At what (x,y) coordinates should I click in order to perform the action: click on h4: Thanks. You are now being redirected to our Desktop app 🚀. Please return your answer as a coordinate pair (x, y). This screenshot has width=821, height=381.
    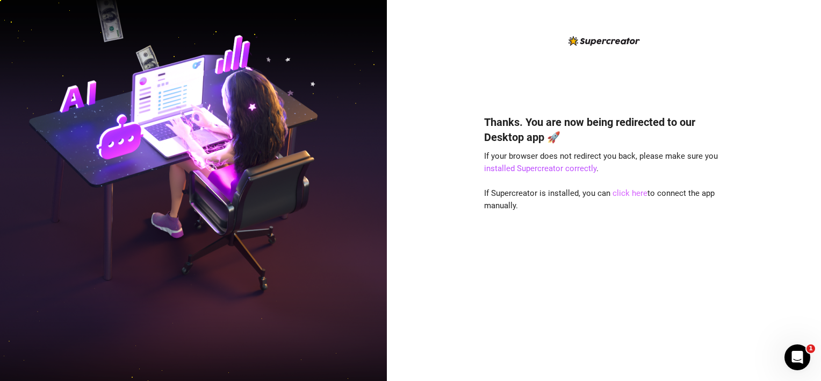
    Looking at the image, I should click on (604, 130).